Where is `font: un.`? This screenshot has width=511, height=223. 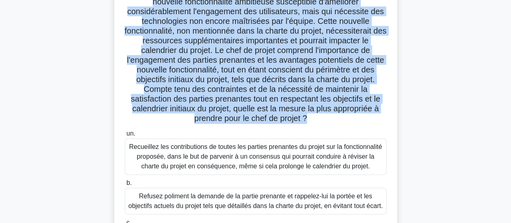
font: un. is located at coordinates (131, 133).